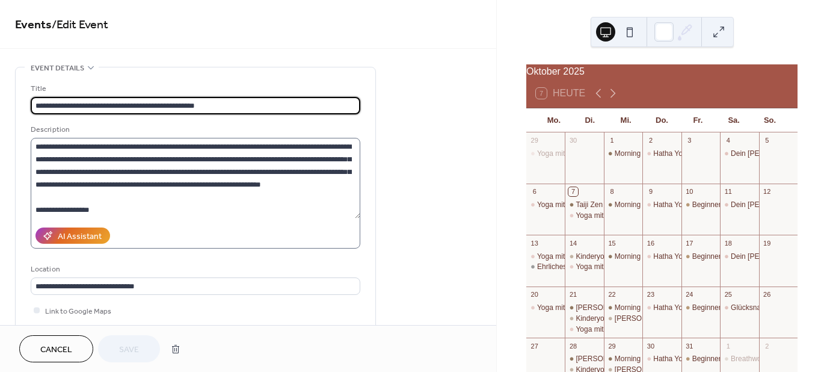 The image size is (827, 372). I want to click on div: AI Assistant, so click(79, 236).